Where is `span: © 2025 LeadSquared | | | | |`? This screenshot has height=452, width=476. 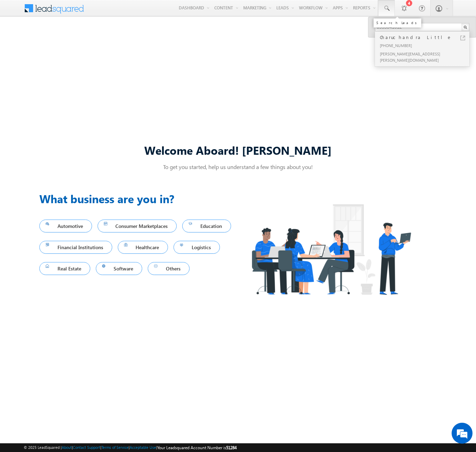 span: © 2025 LeadSquared | | | | | is located at coordinates (130, 447).